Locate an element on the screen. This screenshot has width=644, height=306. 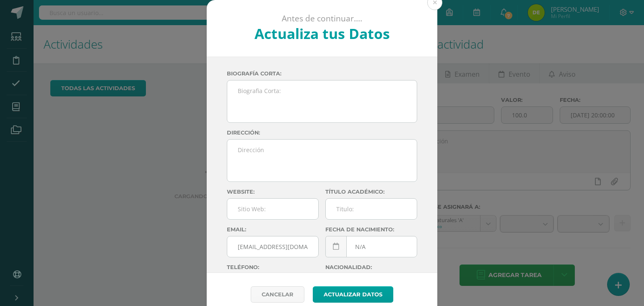
p: Antes de continuar.... is located at coordinates (322, 18).